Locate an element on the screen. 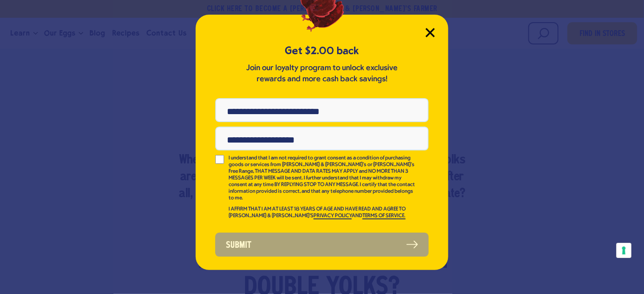 The image size is (644, 294). a: PRIVACY POLICY is located at coordinates (333, 217).